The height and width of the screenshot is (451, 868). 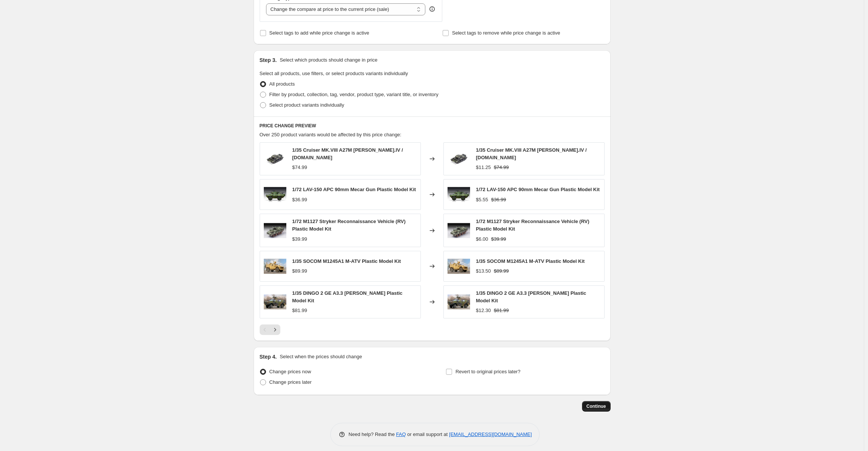 What do you see at coordinates (290, 371) in the screenshot?
I see `span: Change prices now` at bounding box center [290, 371].